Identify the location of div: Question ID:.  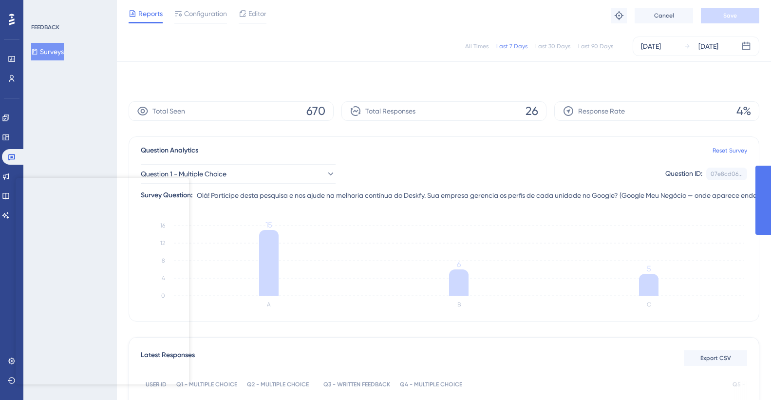
(684, 174).